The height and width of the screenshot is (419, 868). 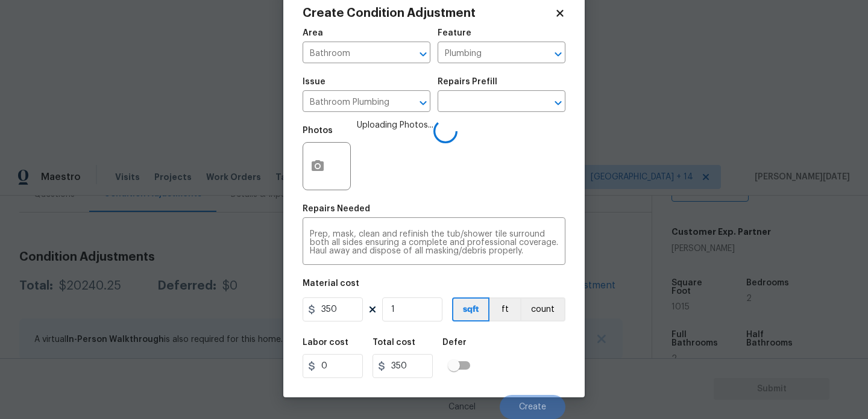 I want to click on h5: Repairs Needed, so click(x=336, y=209).